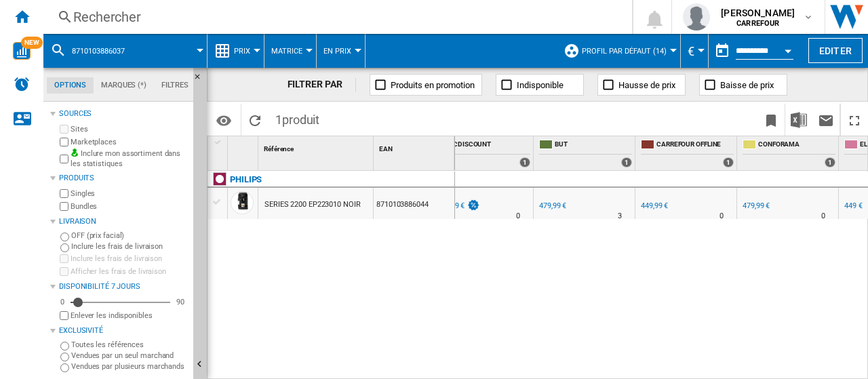 The height and width of the screenshot is (379, 868). I want to click on span: CARREFOUR OFFLINE, so click(695, 145).